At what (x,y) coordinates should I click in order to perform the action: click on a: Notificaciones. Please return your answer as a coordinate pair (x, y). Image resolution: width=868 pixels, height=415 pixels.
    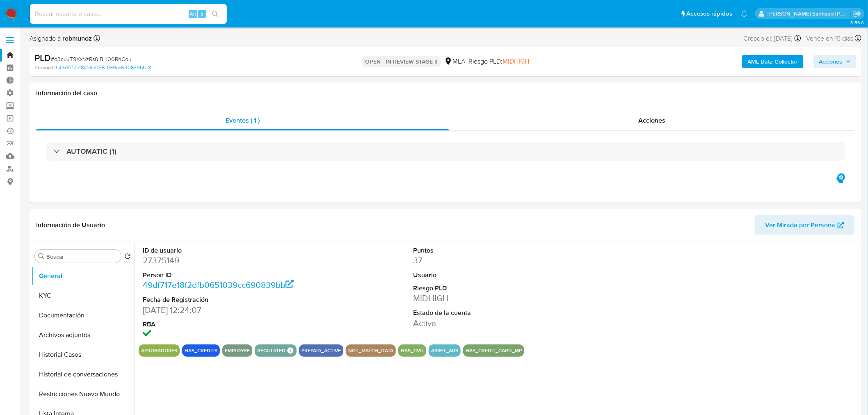
    Looking at the image, I should click on (744, 14).